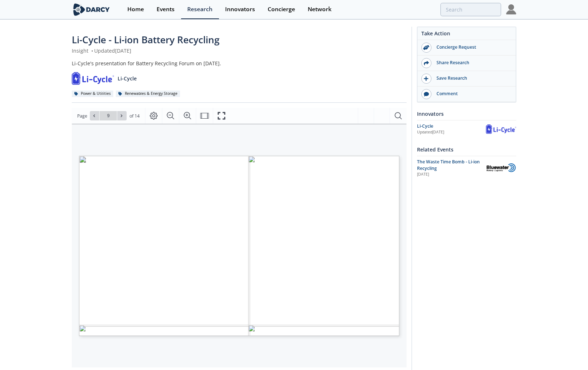  What do you see at coordinates (127, 78) in the screenshot?
I see `p: Li-Cycle` at bounding box center [127, 78].